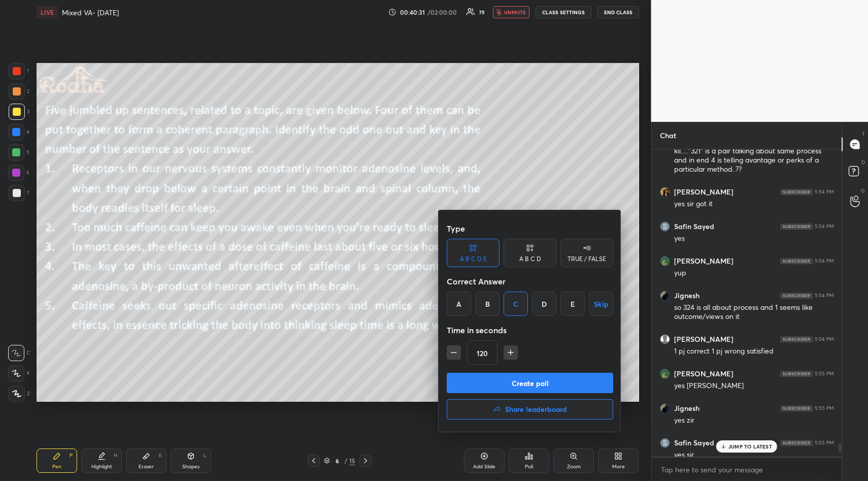 The width and height of the screenshot is (868, 481). What do you see at coordinates (530, 409) in the screenshot?
I see `button: Share leaderboard` at bounding box center [530, 409].